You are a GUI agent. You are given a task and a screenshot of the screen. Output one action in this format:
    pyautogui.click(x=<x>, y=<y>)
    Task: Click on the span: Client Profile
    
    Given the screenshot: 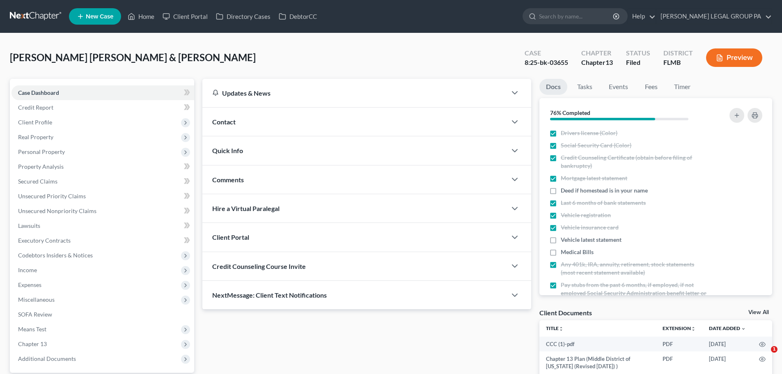 What is the action you would take?
    pyautogui.click(x=35, y=122)
    